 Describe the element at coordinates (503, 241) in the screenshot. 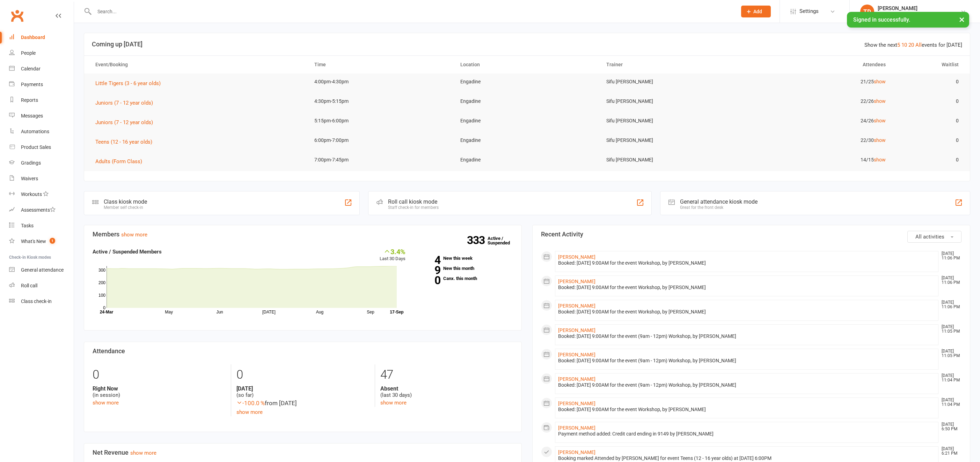

I see `a: 333Active / Suspended` at that location.